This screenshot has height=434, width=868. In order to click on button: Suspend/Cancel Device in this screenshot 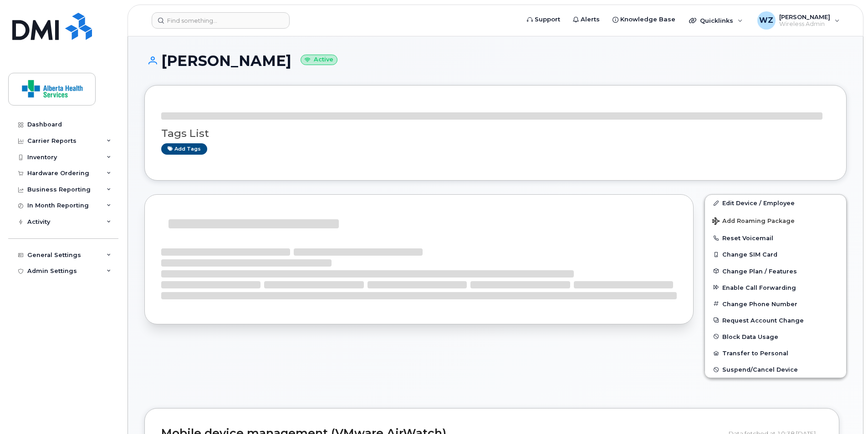, I will do `click(775, 370)`.